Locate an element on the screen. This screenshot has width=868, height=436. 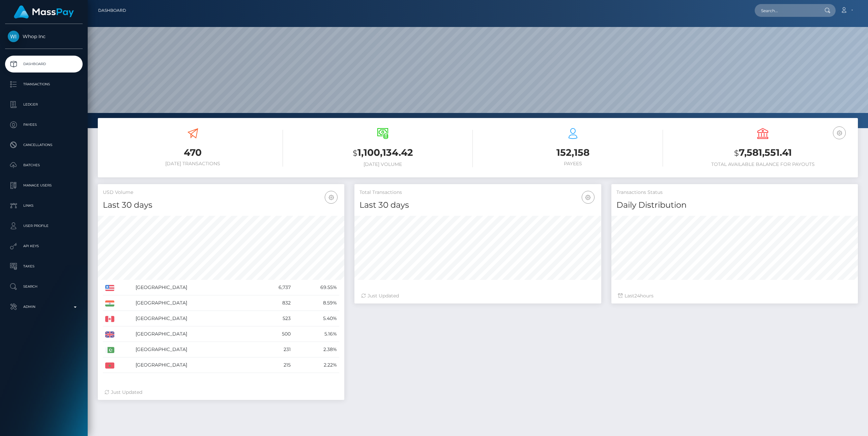
img: US.png is located at coordinates (110, 288).